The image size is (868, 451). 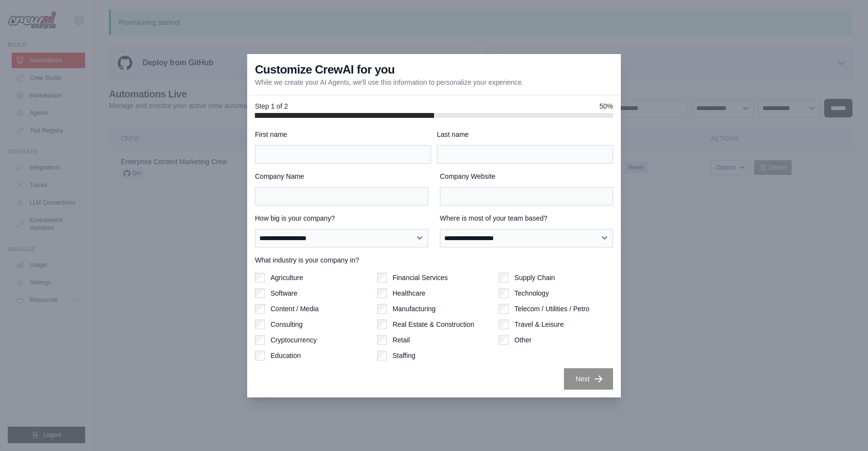 What do you see at coordinates (285, 356) in the screenshot?
I see `label: Education` at bounding box center [285, 356].